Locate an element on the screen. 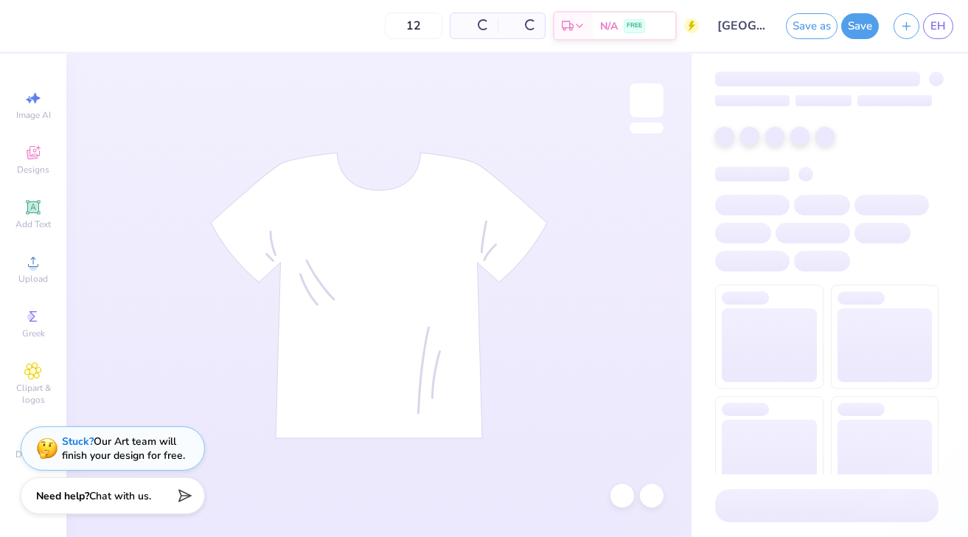 This screenshot has height=537, width=968. div: Our Art team will finish your design for free. is located at coordinates (123, 448).